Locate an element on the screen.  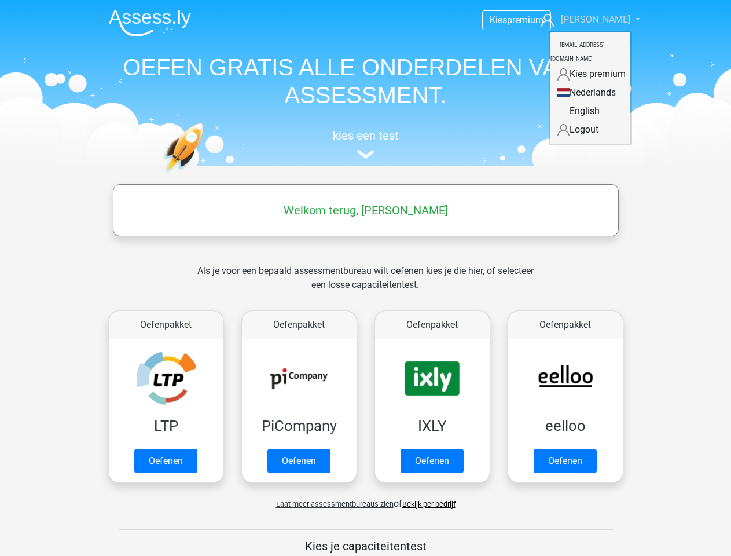
a: kies een test is located at coordinates (366, 144).